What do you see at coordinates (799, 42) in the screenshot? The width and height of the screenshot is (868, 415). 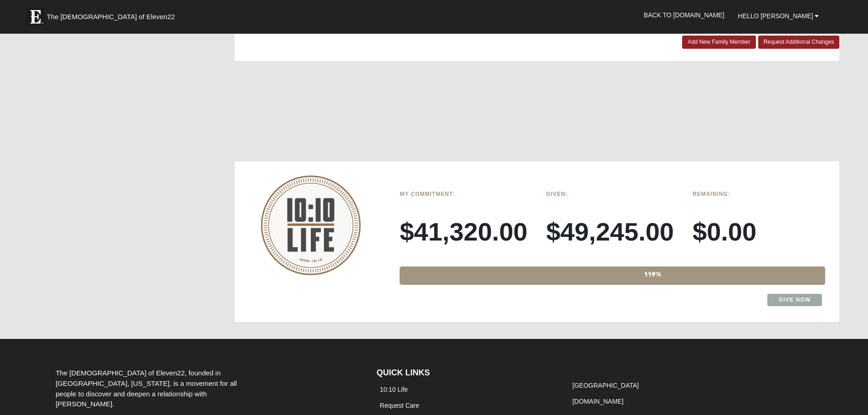 I see `a: Request Additional Changes` at bounding box center [799, 42].